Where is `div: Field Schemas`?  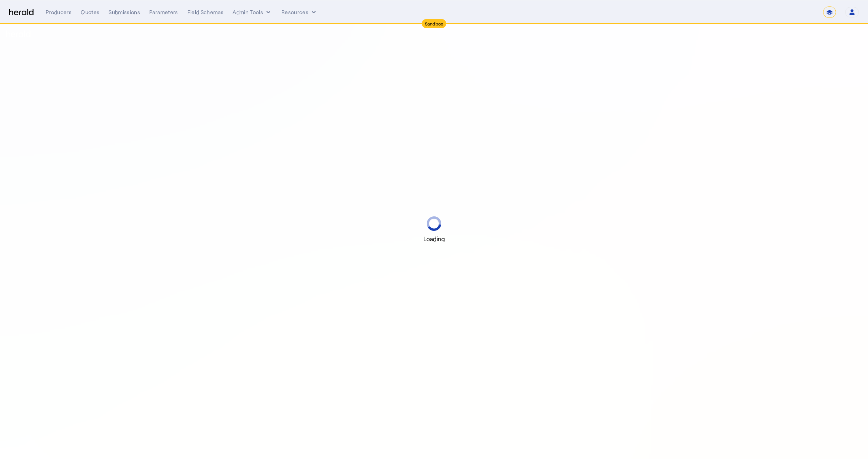 div: Field Schemas is located at coordinates (206, 12).